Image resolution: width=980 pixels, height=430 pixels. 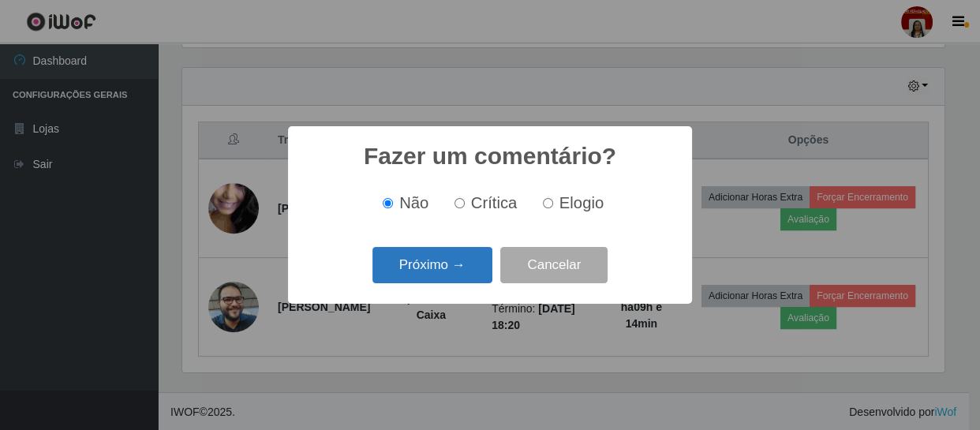 What do you see at coordinates (548, 202) in the screenshot?
I see `input: Elogio` at bounding box center [548, 202].